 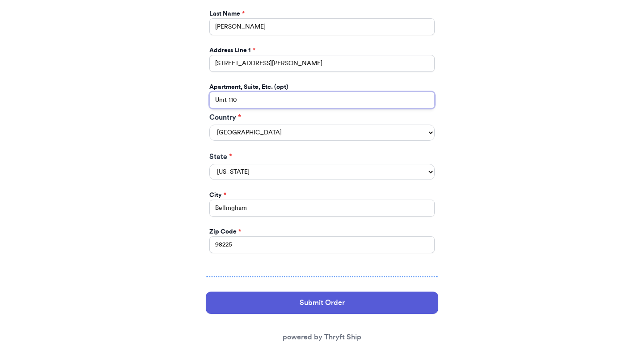 What do you see at coordinates (322, 118) in the screenshot?
I see `label: Country` at bounding box center [322, 118].